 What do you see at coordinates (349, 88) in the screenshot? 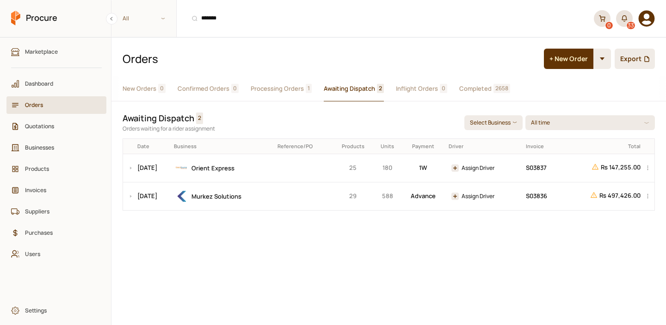
I see `span: Awaiting Dispatch` at bounding box center [349, 88].